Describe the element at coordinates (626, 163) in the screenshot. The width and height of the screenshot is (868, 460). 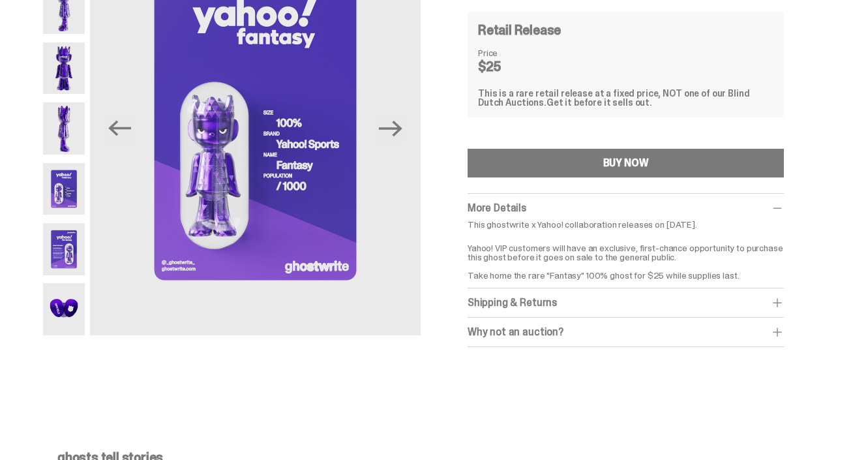
I see `div: BUY NOW` at that location.